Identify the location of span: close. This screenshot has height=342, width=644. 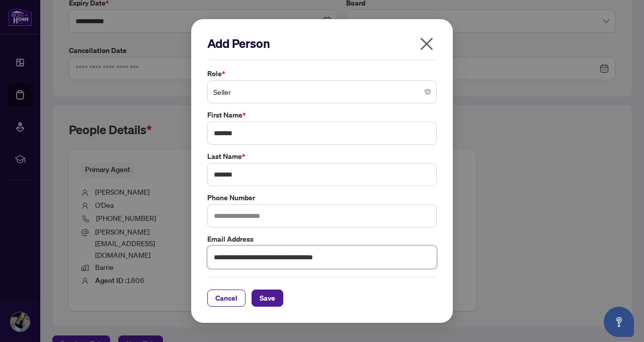
(426, 44).